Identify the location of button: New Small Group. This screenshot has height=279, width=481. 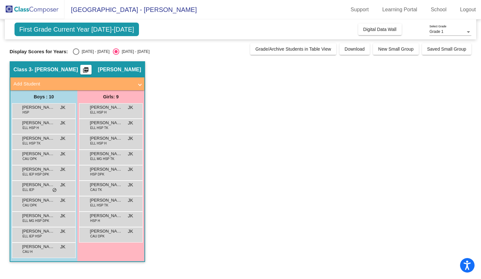
(396, 49).